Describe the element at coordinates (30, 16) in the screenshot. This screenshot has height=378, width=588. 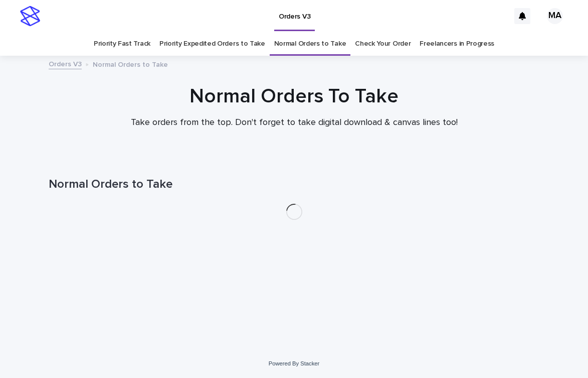
I see `img: stacker-logo-s-only.png` at that location.